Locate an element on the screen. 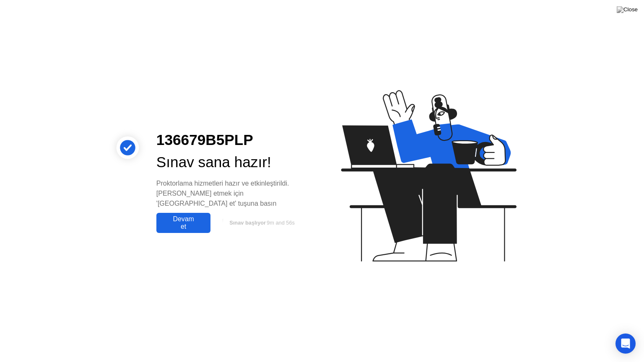 This screenshot has width=644, height=362. span: 9m and 56s is located at coordinates (280, 223).